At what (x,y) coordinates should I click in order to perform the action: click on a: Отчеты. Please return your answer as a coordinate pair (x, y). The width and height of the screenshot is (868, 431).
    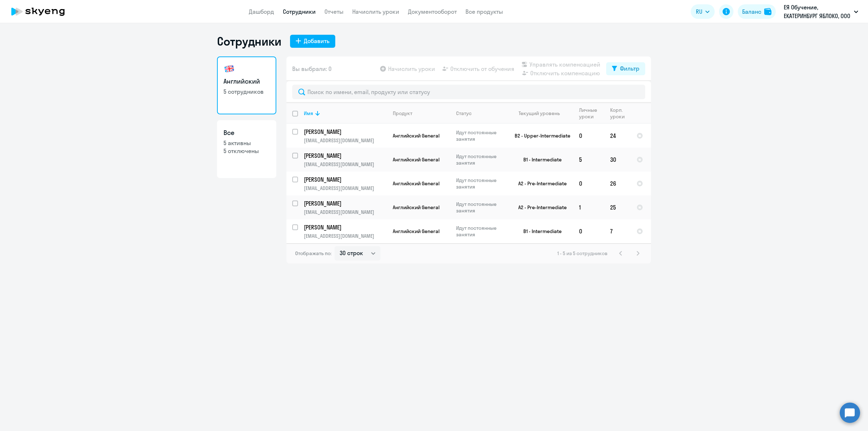
    Looking at the image, I should click on (334, 12).